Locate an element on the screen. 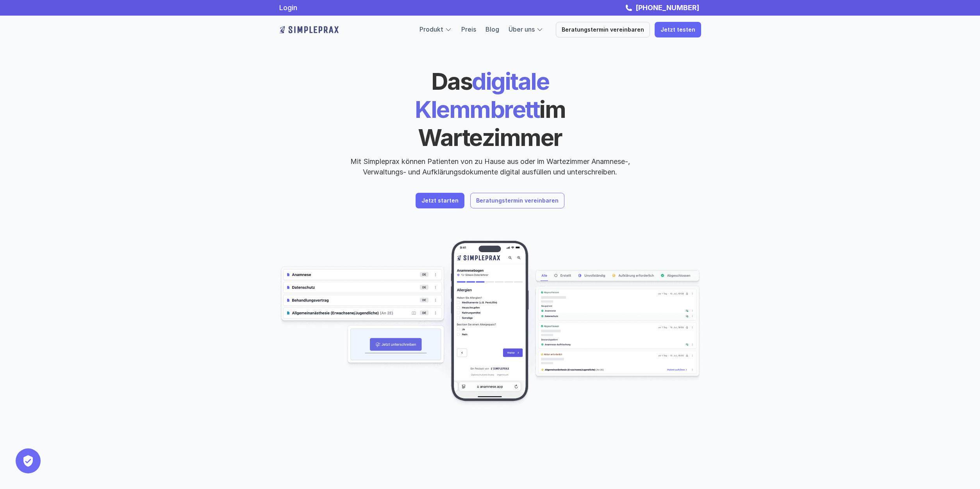 Image resolution: width=980 pixels, height=489 pixels. p: Mit Simpleprax können Patienten von zu Hause aus oder im Wartezimmer Anamnese-, Verwaltungs- und ... is located at coordinates (490, 166).